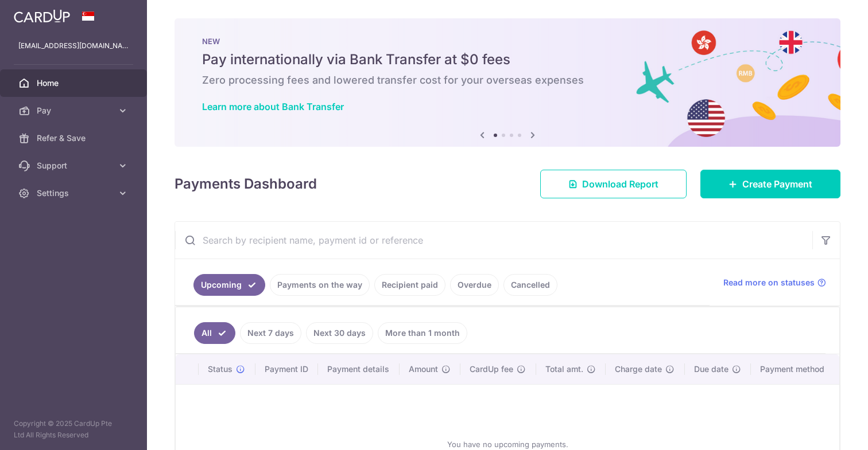 This screenshot has width=868, height=450. I want to click on span: Download Report, so click(621, 184).